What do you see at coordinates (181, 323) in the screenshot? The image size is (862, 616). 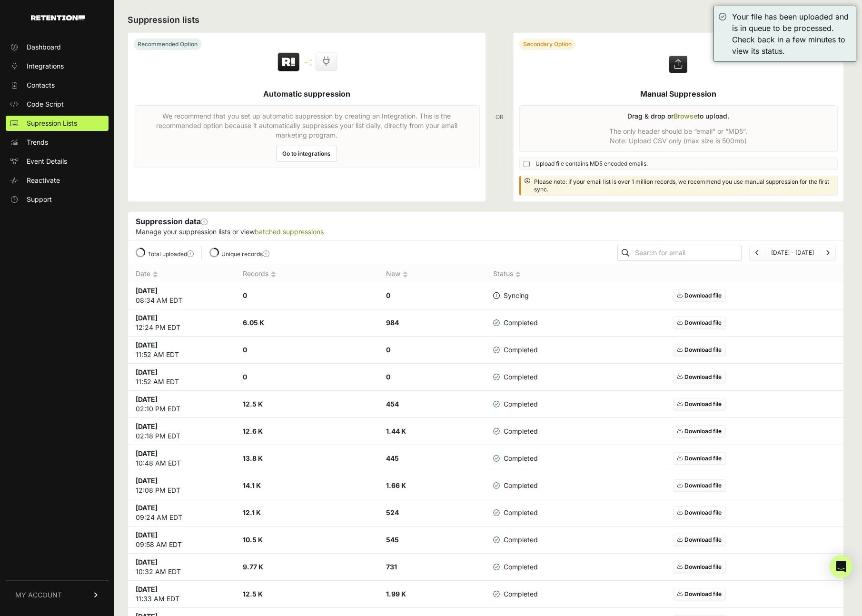 I see `td: 12:24 PM EDT` at bounding box center [181, 323].